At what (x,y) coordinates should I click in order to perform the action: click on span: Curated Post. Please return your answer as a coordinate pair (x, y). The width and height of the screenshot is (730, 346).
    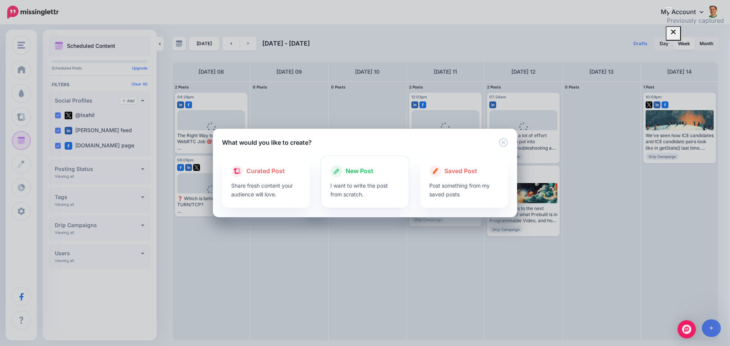
    Looking at the image, I should click on (265, 171).